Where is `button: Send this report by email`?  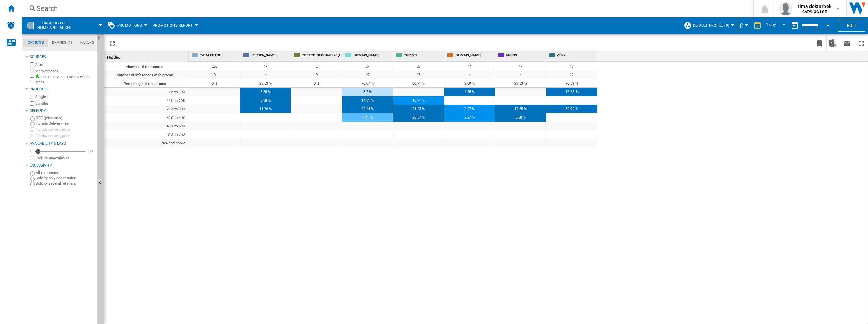
button: Send this report by email is located at coordinates (846, 43).